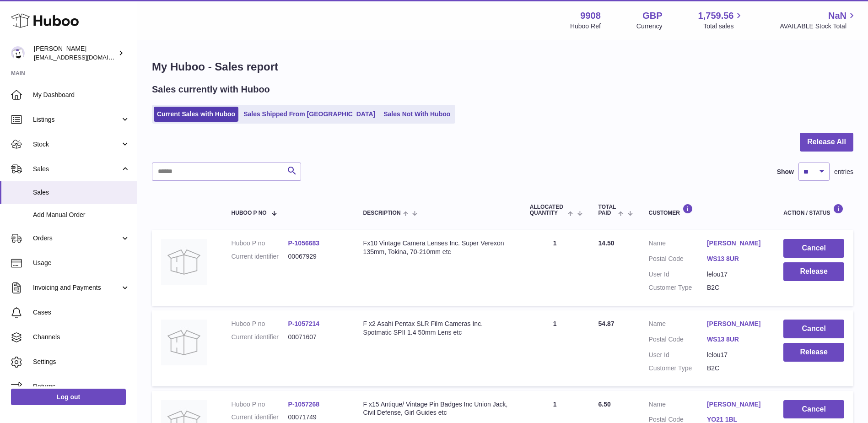 The image size is (868, 423). What do you see at coordinates (606, 243) in the screenshot?
I see `span: 14.50` at bounding box center [606, 243].